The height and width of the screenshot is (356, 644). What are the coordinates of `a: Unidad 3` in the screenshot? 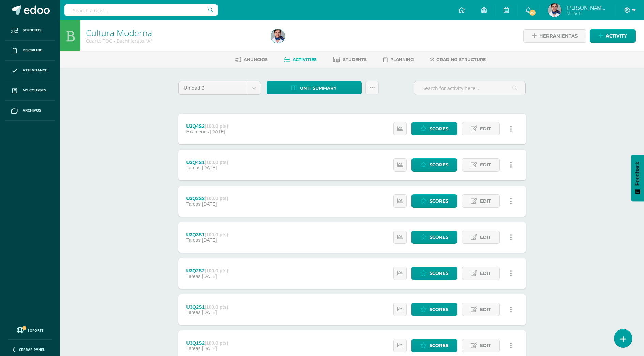 It's located at (219, 88).